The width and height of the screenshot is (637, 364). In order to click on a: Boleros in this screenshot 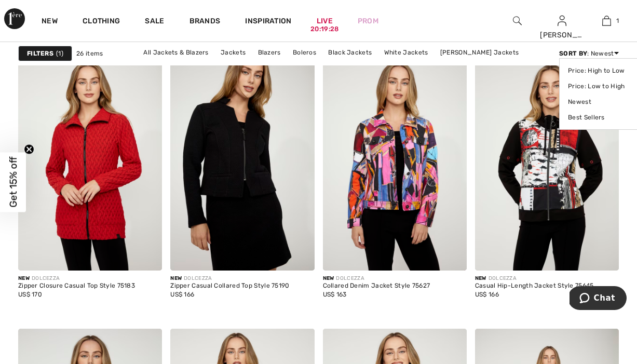, I will do `click(304, 53)`.